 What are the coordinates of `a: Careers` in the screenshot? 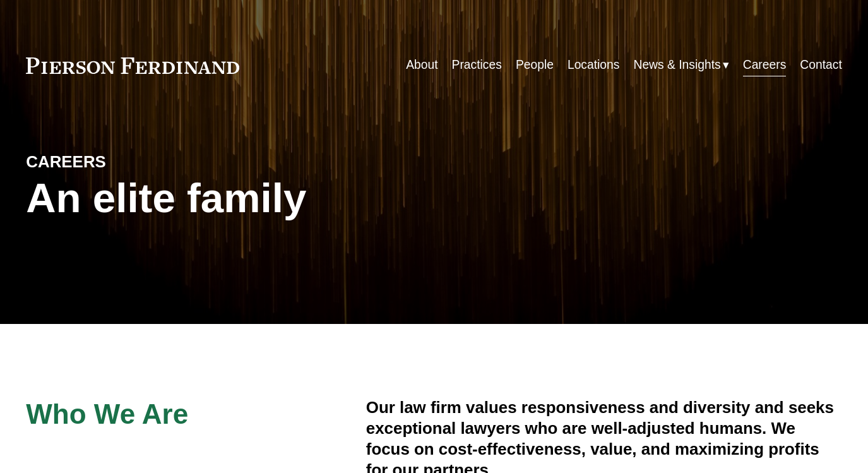 It's located at (764, 65).